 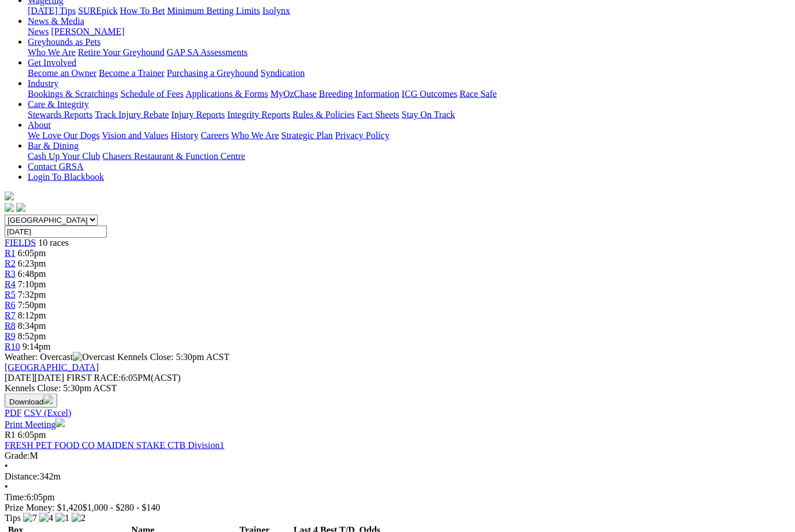 What do you see at coordinates (10, 315) in the screenshot?
I see `span: R7` at bounding box center [10, 315].